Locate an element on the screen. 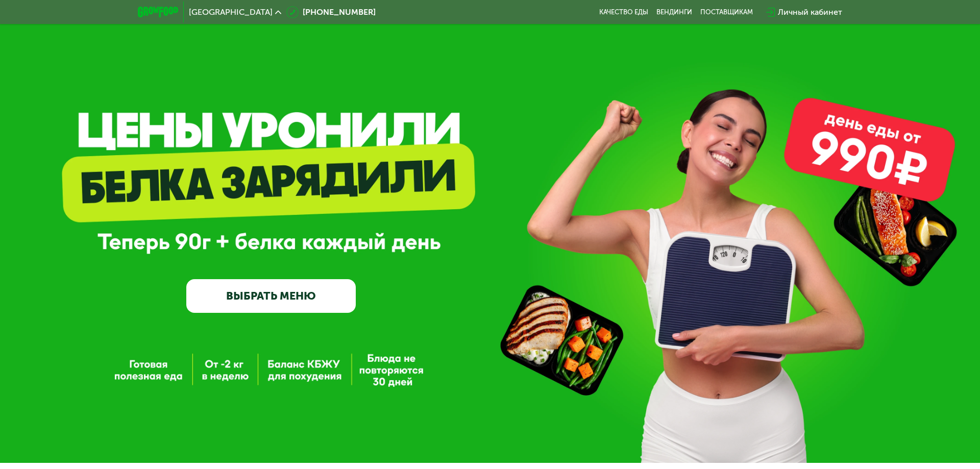 This screenshot has height=469, width=980. a: Вендинги is located at coordinates (674, 12).